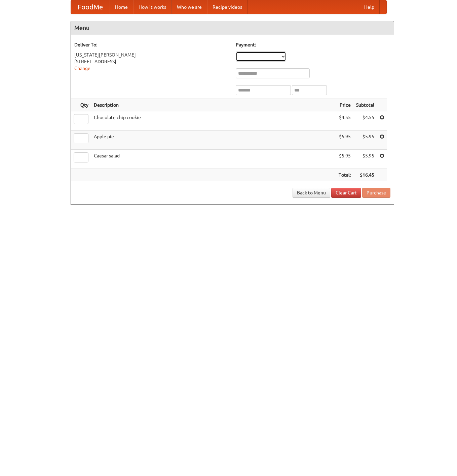 The height and width of the screenshot is (476, 457). Describe the element at coordinates (227, 7) in the screenshot. I see `a: Recipe videos` at that location.